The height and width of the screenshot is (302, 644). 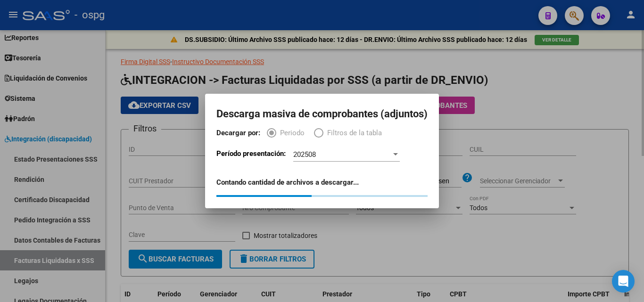 What do you see at coordinates (322, 114) in the screenshot?
I see `h2: Descarga masiva de comprobantes (adjuntos)` at bounding box center [322, 114].